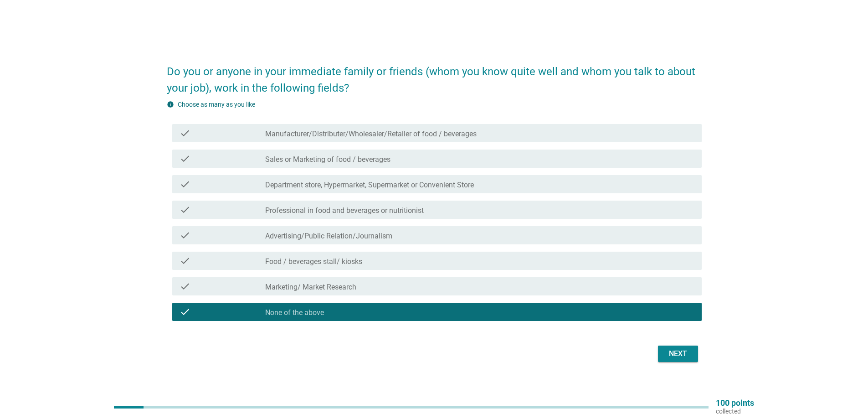 This screenshot has height=419, width=868. Describe the element at coordinates (735, 403) in the screenshot. I see `p: 100 points` at that location.